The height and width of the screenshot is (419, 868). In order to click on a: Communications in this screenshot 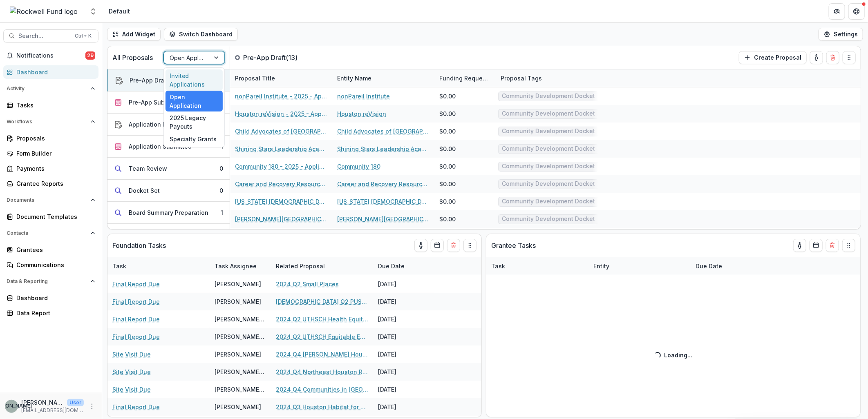, I will do `click(51, 265)`.